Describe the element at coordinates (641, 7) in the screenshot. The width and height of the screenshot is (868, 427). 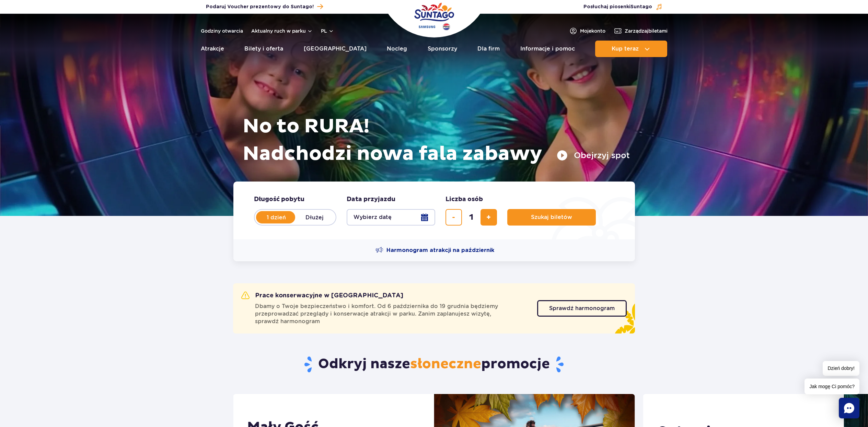
I see `span: Suntago` at that location.